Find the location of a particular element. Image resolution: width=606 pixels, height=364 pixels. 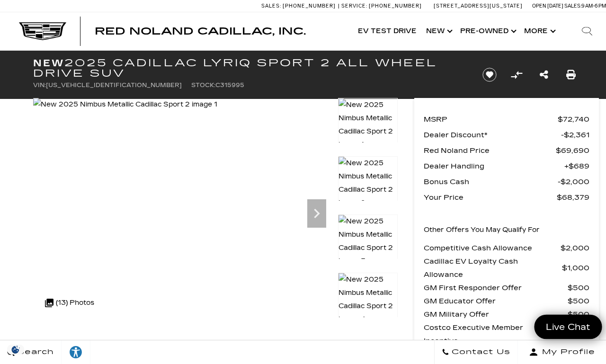

span: Service: is located at coordinates (354, 6).